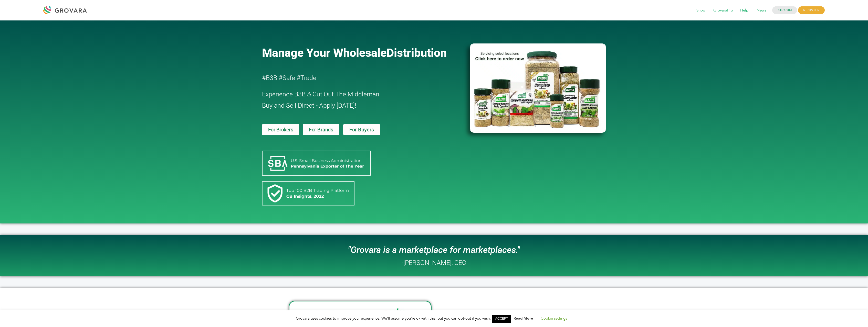 This screenshot has height=327, width=868. Describe the element at coordinates (321, 94) in the screenshot. I see `span: Experience B3B & Cut Out The Middleman` at that location.